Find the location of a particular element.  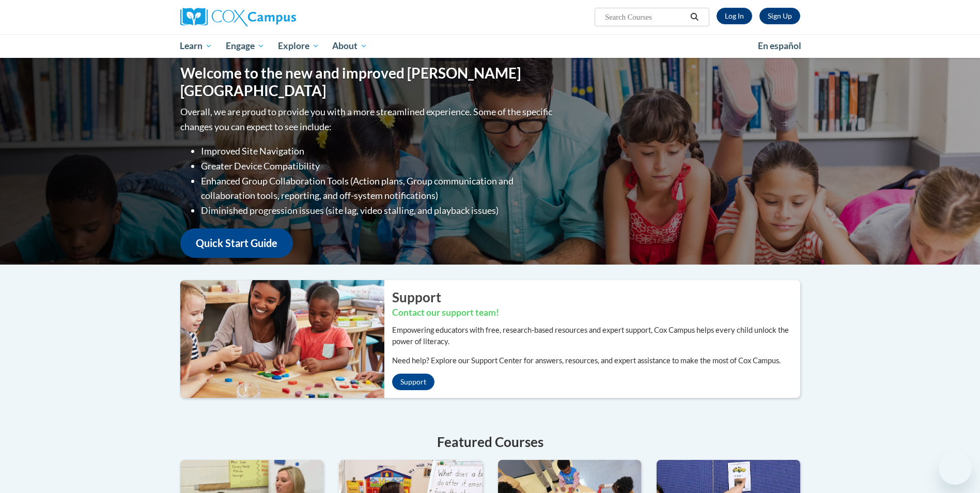

span: Explore is located at coordinates (299, 46).